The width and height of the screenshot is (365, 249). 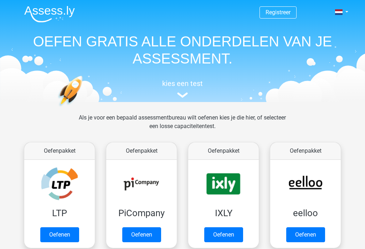 What do you see at coordinates (49, 14) in the screenshot?
I see `img: Assessly` at bounding box center [49, 14].